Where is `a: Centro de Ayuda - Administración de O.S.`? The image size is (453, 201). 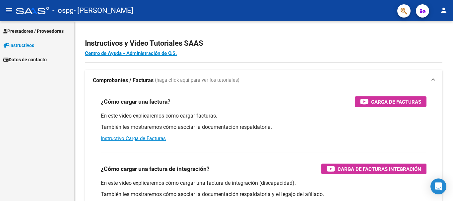 a: Centro de Ayuda - Administración de O.S. is located at coordinates (131, 53).